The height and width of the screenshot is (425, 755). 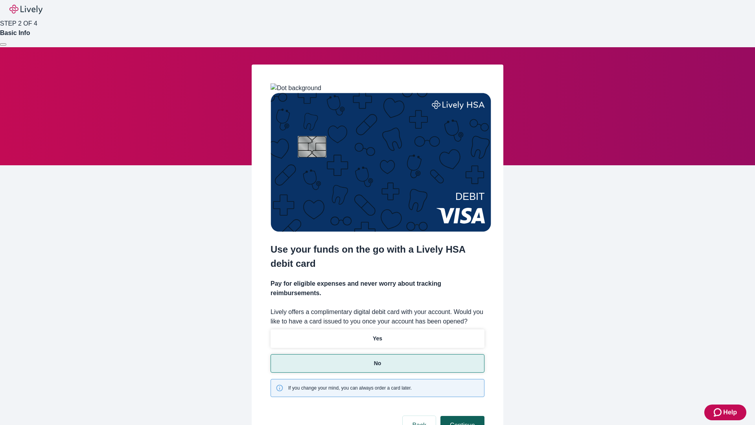 What do you see at coordinates (377, 338) in the screenshot?
I see `button: Yes` at bounding box center [377, 338].